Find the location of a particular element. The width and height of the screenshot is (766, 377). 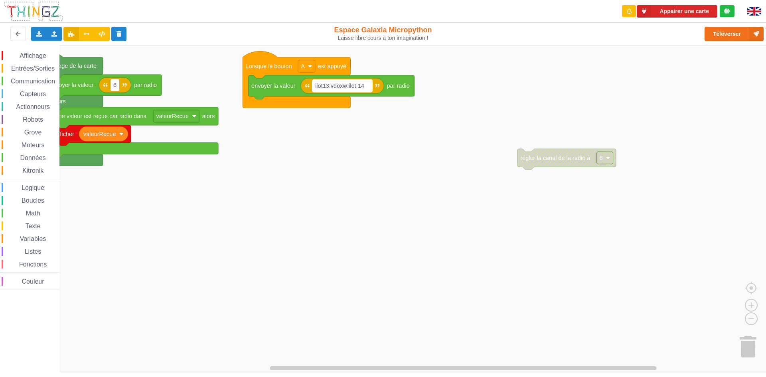

span: Listes is located at coordinates (33, 251).